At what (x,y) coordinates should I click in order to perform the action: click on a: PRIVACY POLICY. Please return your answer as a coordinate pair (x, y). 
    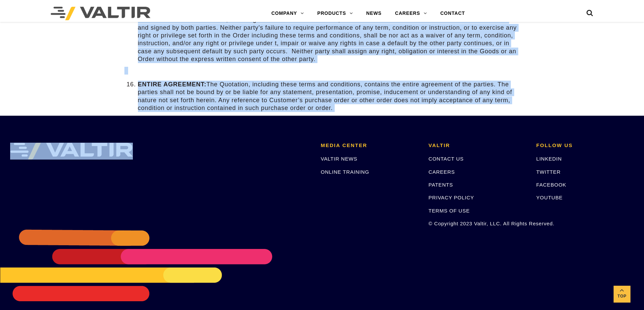
    Looking at the image, I should click on (451, 198).